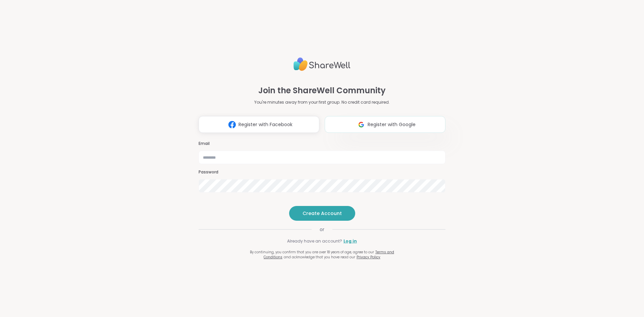 This screenshot has height=317, width=644. What do you see at coordinates (322, 144) in the screenshot?
I see `h3: Email` at bounding box center [322, 144].